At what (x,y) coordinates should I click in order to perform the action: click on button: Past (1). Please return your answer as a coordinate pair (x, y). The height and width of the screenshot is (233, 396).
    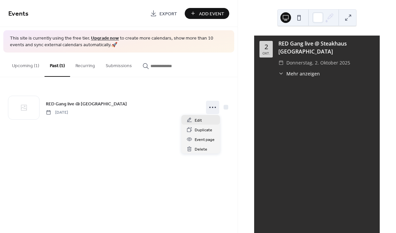
    Looking at the image, I should click on (57, 64).